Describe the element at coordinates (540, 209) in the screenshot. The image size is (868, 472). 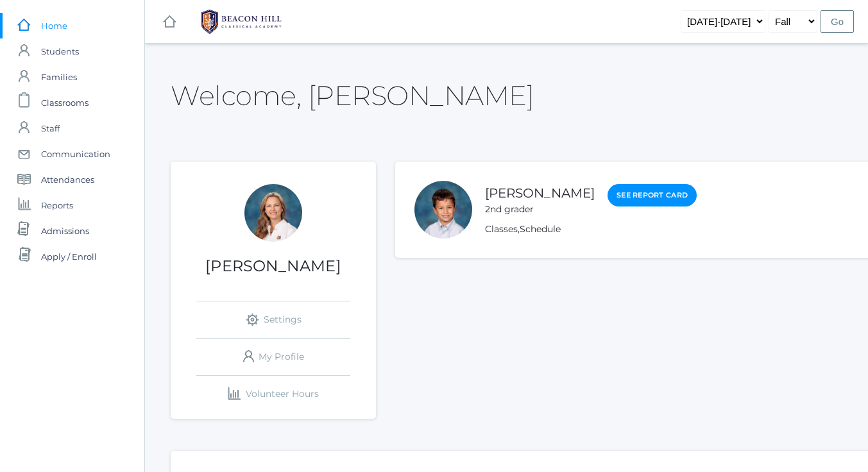
I see `div: 2nd grader` at that location.